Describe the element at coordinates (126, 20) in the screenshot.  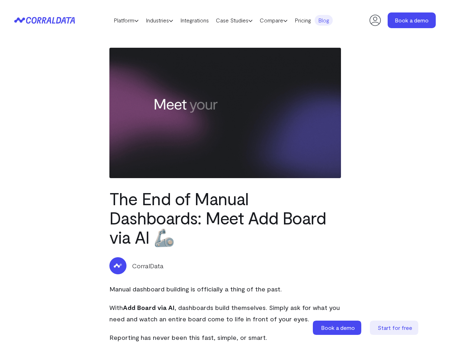
I see `a: Platform` at that location.